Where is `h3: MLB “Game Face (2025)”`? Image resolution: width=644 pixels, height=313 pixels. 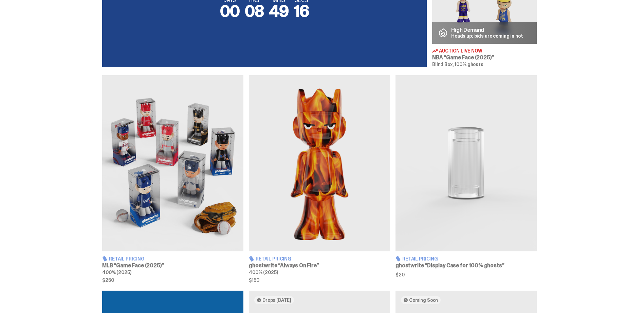
h3: MLB “Game Face (2025)” is located at coordinates (173, 266).